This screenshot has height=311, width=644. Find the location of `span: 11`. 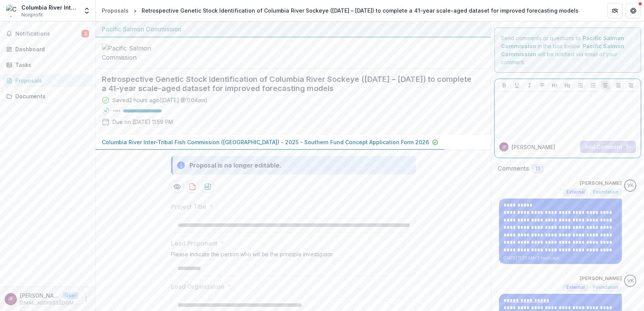

span: 11 is located at coordinates (537, 169).